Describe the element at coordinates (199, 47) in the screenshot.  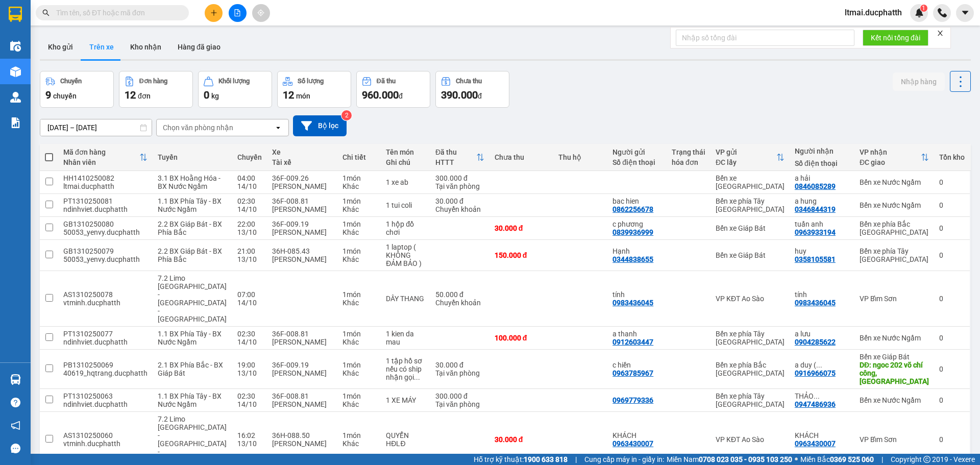
I see `button: Hàng đã giao` at that location.